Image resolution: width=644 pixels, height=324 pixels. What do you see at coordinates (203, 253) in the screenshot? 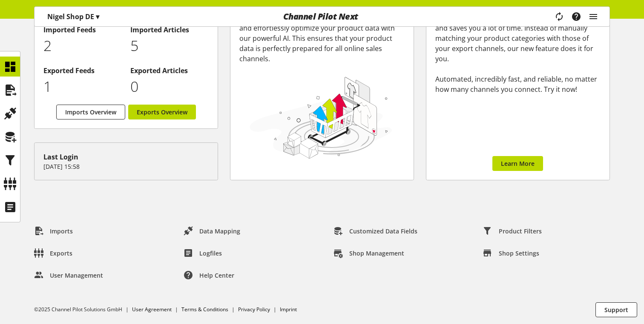
I see `a: Logfiles` at bounding box center [203, 253].